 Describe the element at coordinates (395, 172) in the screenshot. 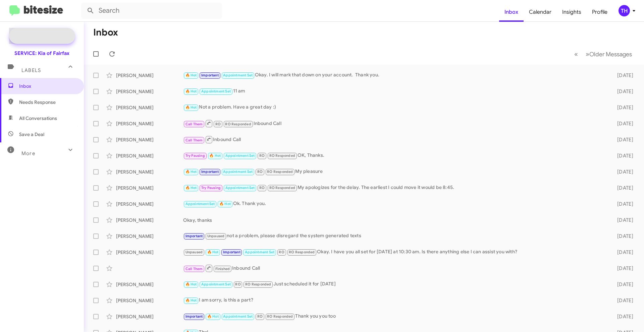

I see `div: My pleasure` at that location.